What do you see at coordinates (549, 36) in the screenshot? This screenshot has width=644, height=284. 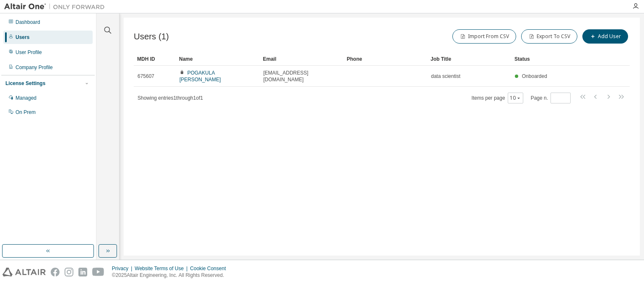 I see `button: Export To CSV` at bounding box center [549, 36].